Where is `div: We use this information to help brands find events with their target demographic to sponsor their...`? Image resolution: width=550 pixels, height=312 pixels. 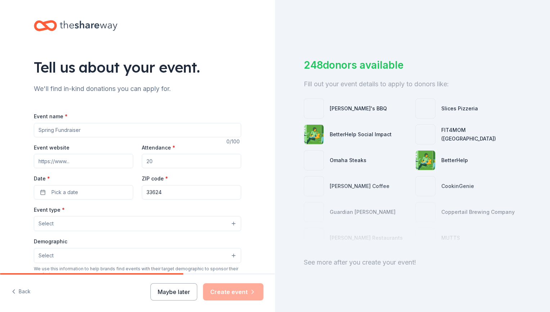 div: We use this information to help brands find events with their target demographic to sponsor their... is located at coordinates (137, 272).